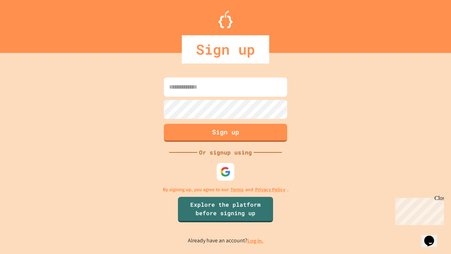 This screenshot has width=451, height=254. Describe the element at coordinates (225, 152) in the screenshot. I see `div: Or signup using` at that location.